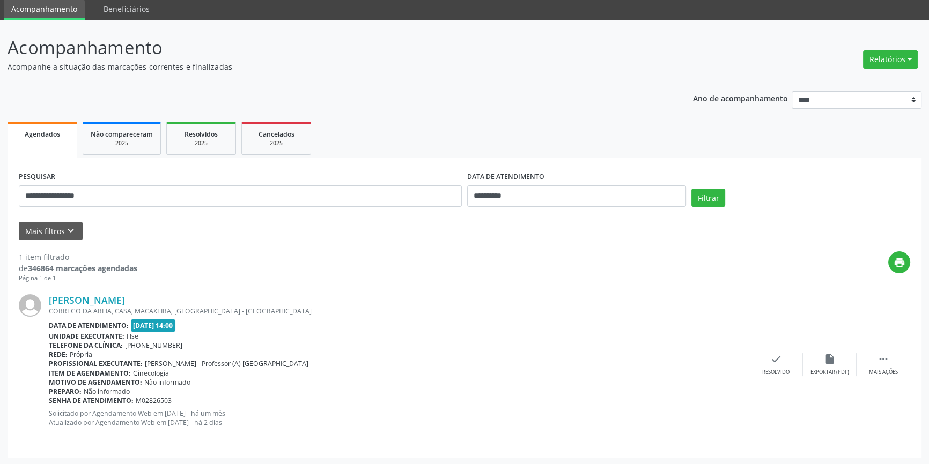  I want to click on span: Não compareceram, so click(122, 134).